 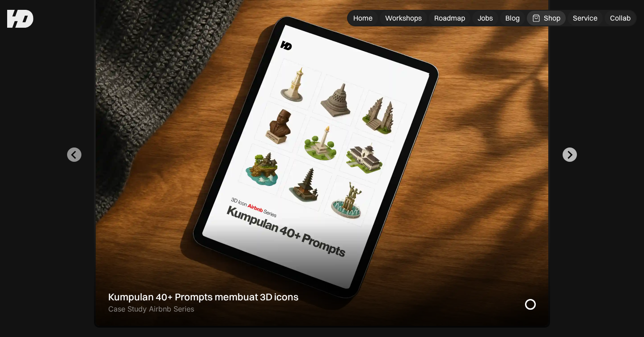 What do you see at coordinates (585, 18) in the screenshot?
I see `a: Service` at bounding box center [585, 18].